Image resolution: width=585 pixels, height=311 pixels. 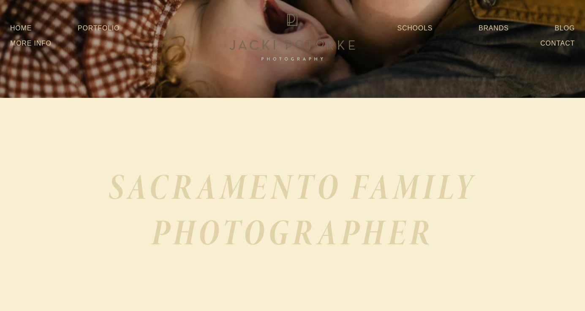 I want to click on a: Brands, so click(x=493, y=28).